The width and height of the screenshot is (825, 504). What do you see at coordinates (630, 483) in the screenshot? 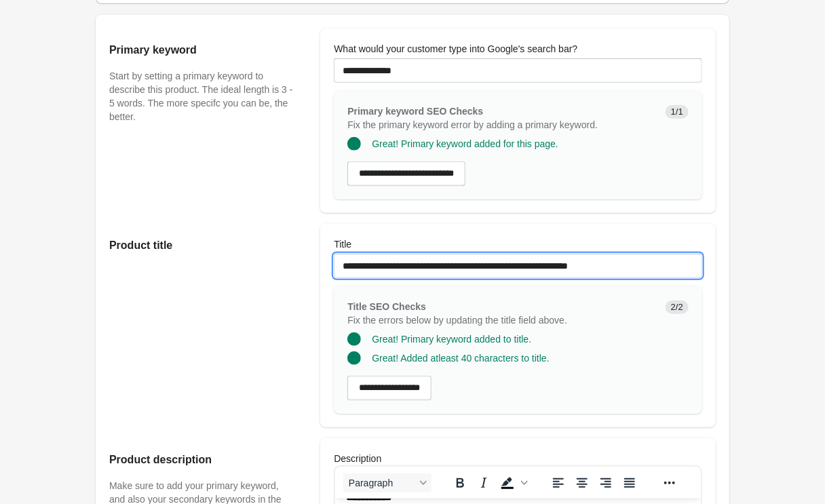
I see `button: Justify` at bounding box center [630, 483].